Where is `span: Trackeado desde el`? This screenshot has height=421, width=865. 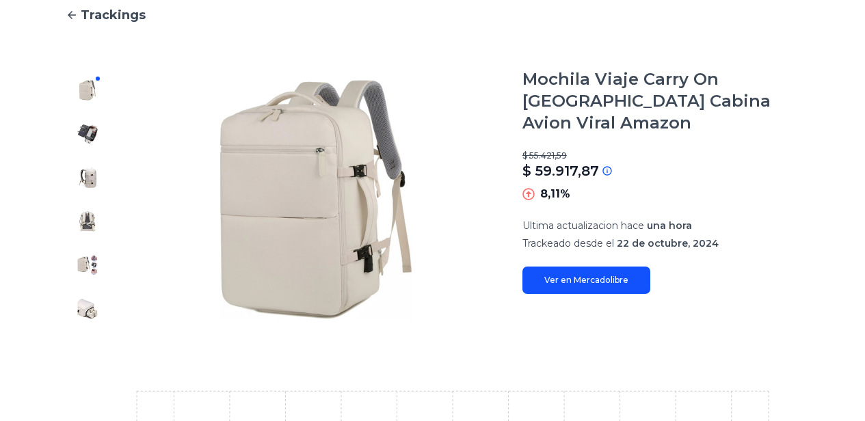 span: Trackeado desde el is located at coordinates (568, 243).